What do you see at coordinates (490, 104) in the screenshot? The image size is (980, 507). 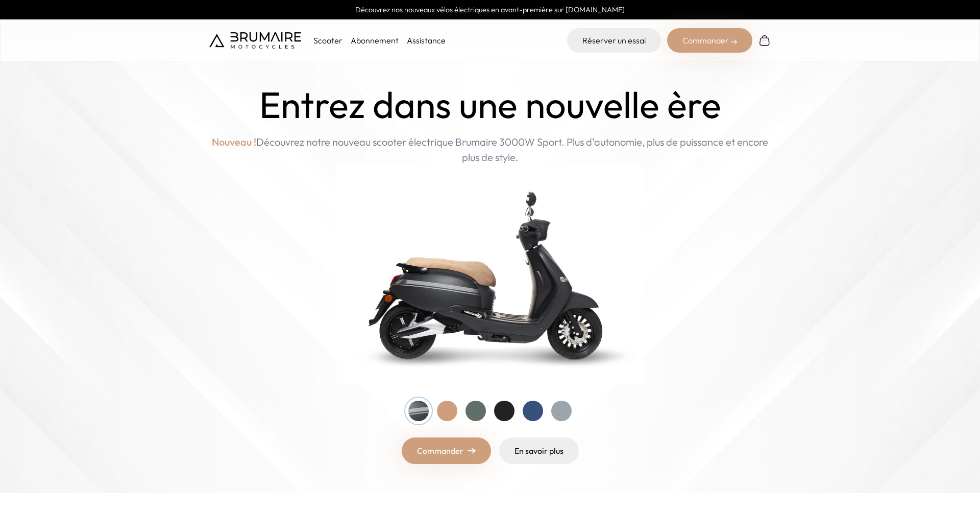 I see `h1: Entrez dans une nouvelle ère` at bounding box center [490, 104].